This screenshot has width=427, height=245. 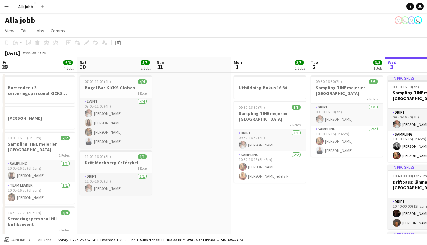 I want to click on span: 16:30-22:00 (5h30m), so click(x=25, y=213).